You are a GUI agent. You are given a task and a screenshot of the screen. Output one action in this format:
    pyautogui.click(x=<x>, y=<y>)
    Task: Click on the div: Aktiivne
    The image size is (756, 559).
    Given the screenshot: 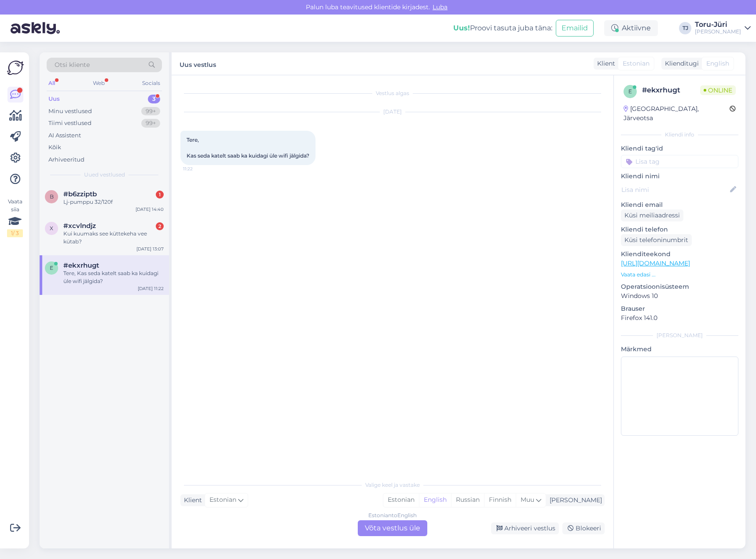 What is the action you would take?
    pyautogui.click(x=631, y=28)
    